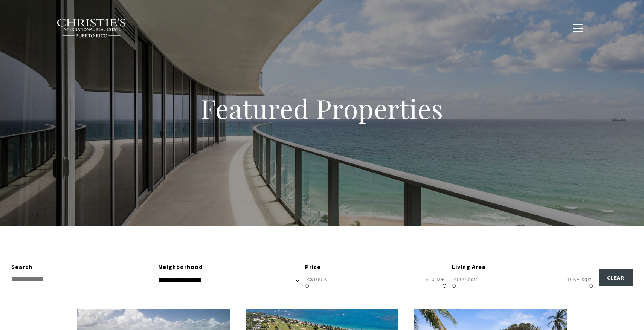 The width and height of the screenshot is (644, 330). What do you see at coordinates (375, 267) in the screenshot?
I see `div: Price` at bounding box center [375, 267].